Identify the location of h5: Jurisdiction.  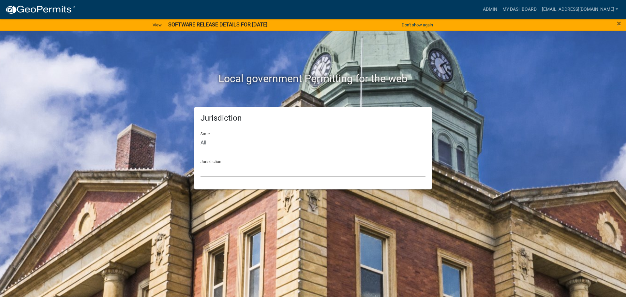
(313, 118).